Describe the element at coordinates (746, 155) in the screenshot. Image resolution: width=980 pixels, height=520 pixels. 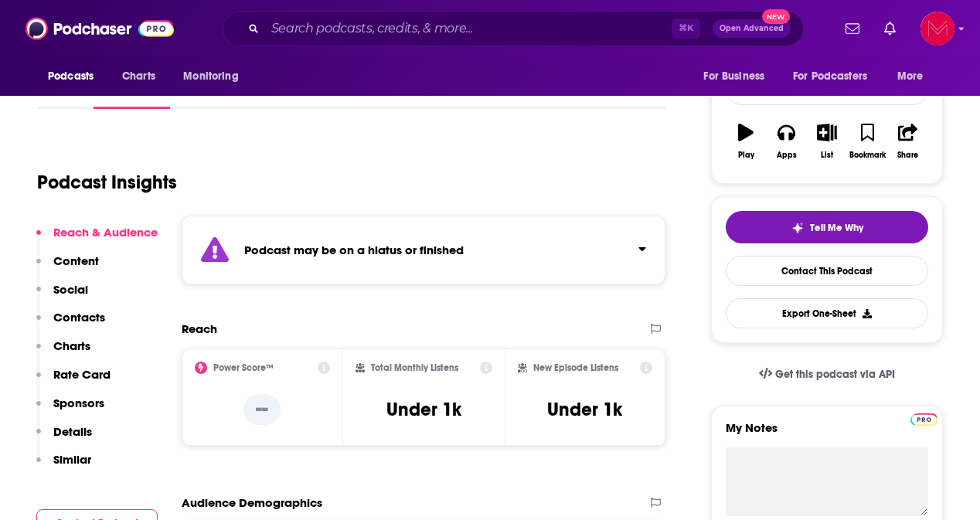
I see `div: Play` at that location.